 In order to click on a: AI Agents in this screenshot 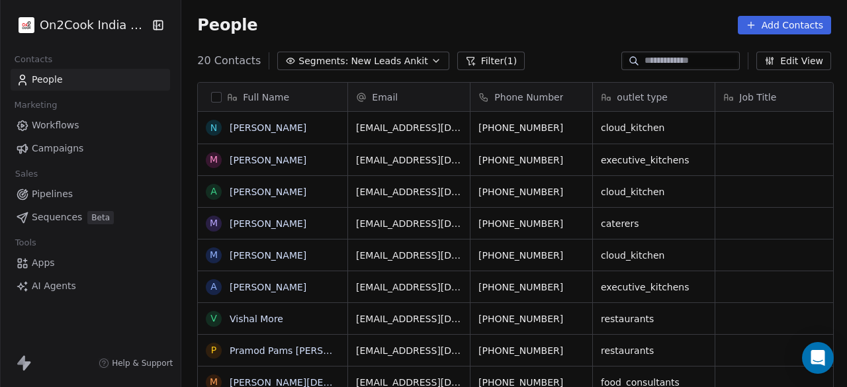, I will do `click(90, 286)`.